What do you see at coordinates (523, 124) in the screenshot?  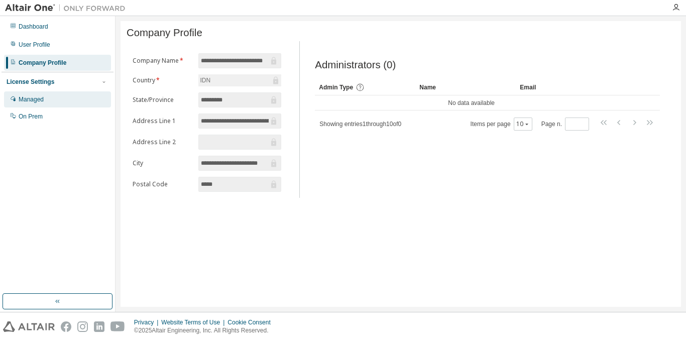 I see `button: 10` at bounding box center [523, 124].